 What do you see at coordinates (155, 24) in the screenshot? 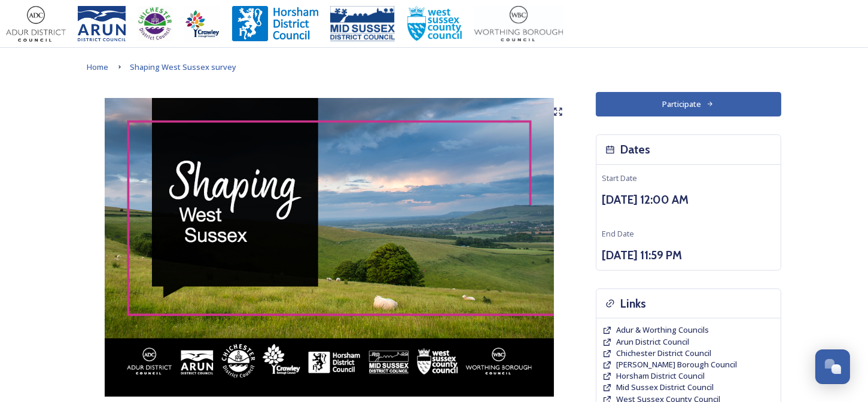
I see `img: CDC%20Logo%20-%20you%20may%20have%20a%20better%20version.jpg` at bounding box center [155, 24].